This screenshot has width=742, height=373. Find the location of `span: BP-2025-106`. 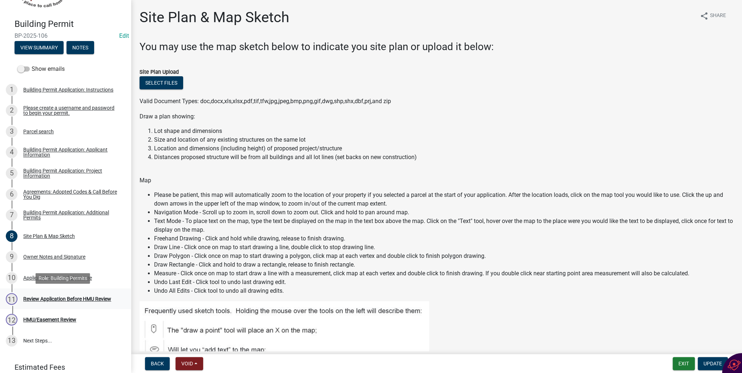

span: BP-2025-106 is located at coordinates (65, 36).